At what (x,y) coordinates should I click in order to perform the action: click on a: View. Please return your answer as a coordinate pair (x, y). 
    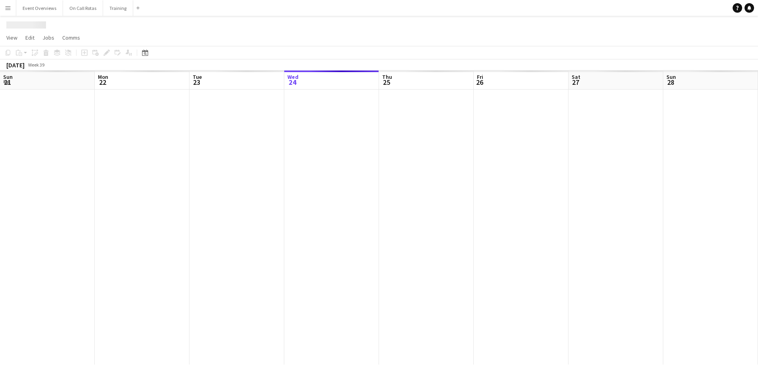
    Looking at the image, I should click on (12, 38).